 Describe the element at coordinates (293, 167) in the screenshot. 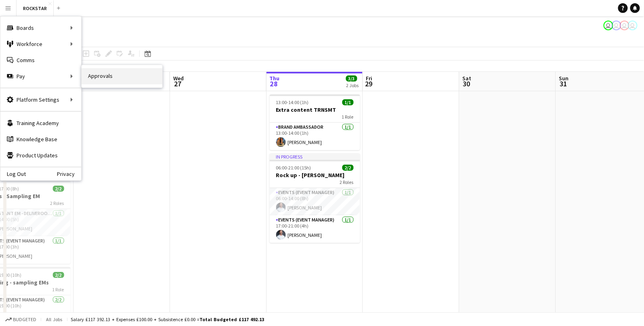

I see `span: 06:00-21:00 (15h)` at that location.